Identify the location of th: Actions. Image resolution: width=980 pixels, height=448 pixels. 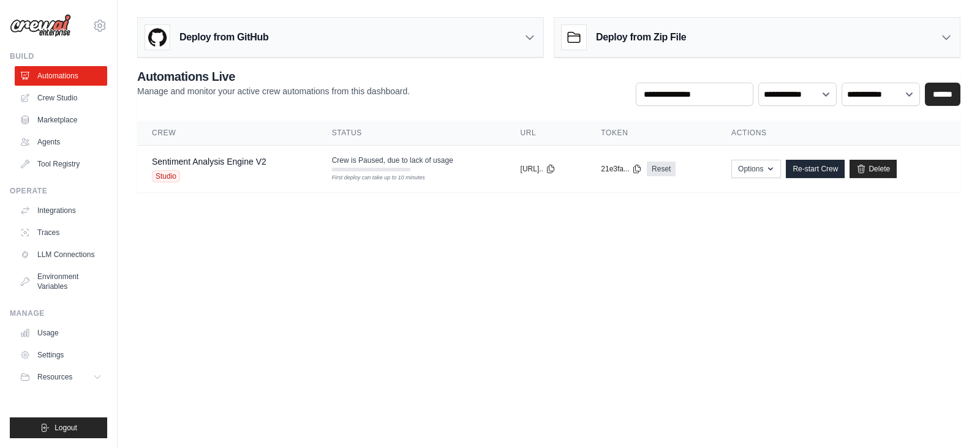
(838, 133).